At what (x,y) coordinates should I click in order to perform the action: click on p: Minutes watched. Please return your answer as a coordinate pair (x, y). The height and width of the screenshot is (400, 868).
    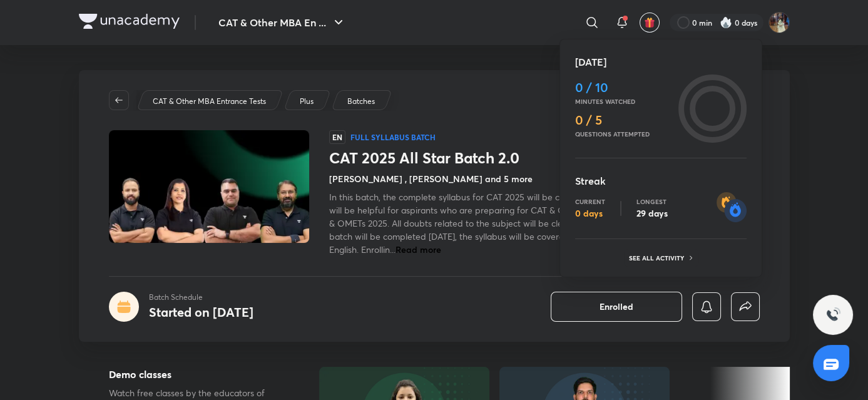
    Looking at the image, I should click on (624, 102).